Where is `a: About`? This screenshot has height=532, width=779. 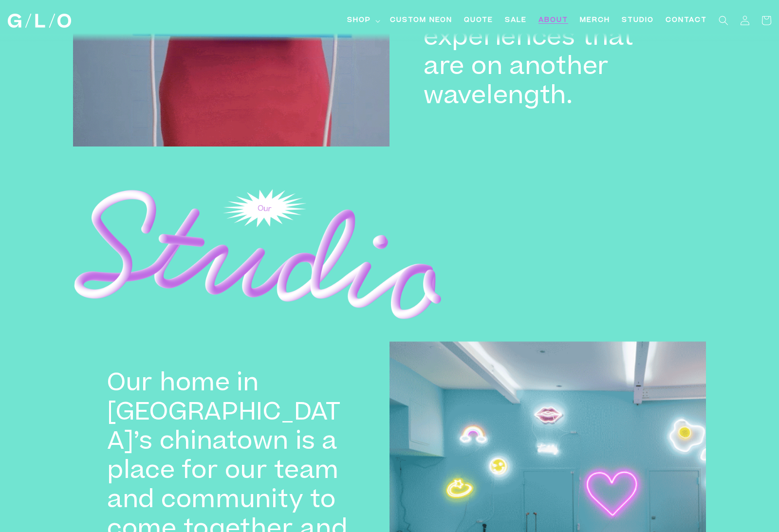
a: About is located at coordinates (553, 21).